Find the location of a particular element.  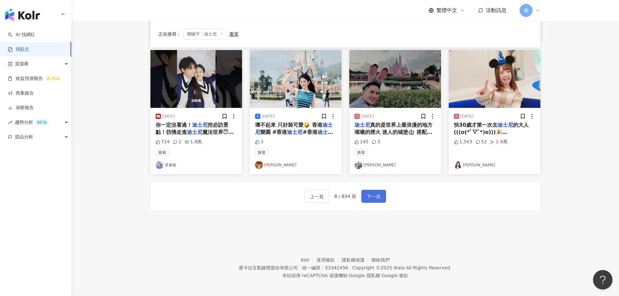

div: 愛卡拉互動媒體股份有限公司 is located at coordinates (269, 268).